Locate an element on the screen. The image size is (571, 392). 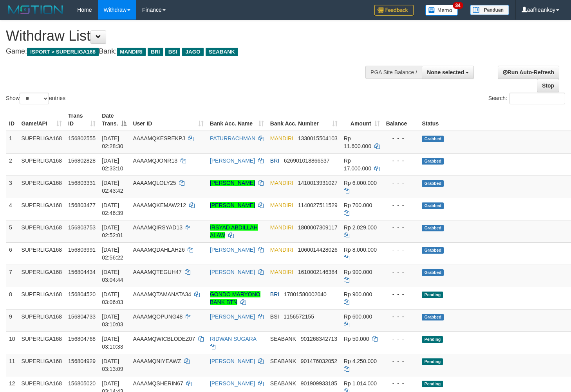
span: 156802555 is located at coordinates (82, 138).